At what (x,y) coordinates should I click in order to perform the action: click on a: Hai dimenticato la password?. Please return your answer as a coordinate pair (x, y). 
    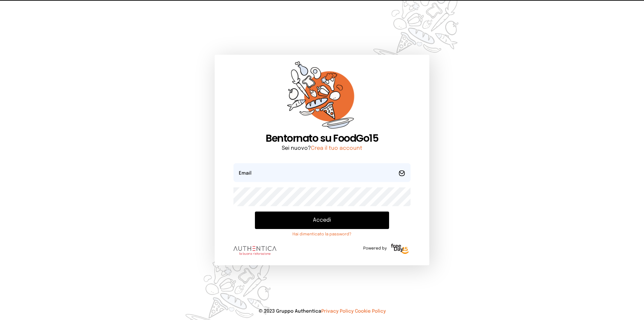
    Looking at the image, I should click on (322, 234).